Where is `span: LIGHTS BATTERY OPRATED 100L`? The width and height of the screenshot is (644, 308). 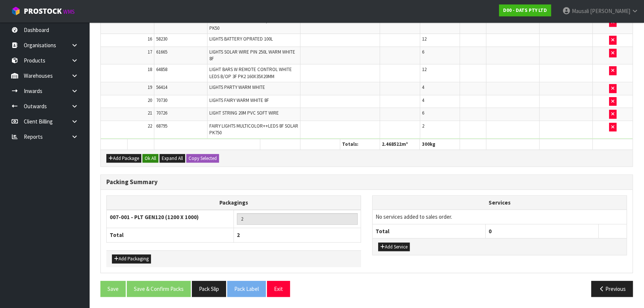
span: LIGHTS BATTERY OPRATED 100L is located at coordinates (241, 39).